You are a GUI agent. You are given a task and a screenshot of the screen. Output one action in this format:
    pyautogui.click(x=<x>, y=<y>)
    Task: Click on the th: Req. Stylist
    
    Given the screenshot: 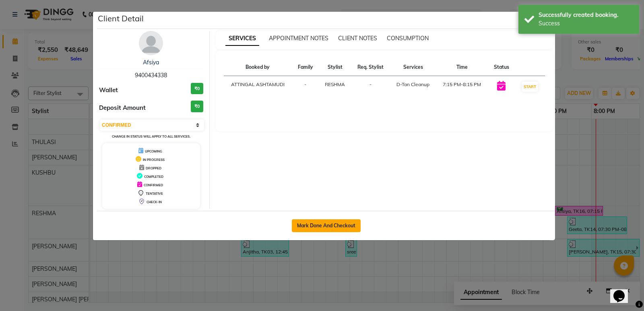 What is the action you would take?
    pyautogui.click(x=371, y=67)
    